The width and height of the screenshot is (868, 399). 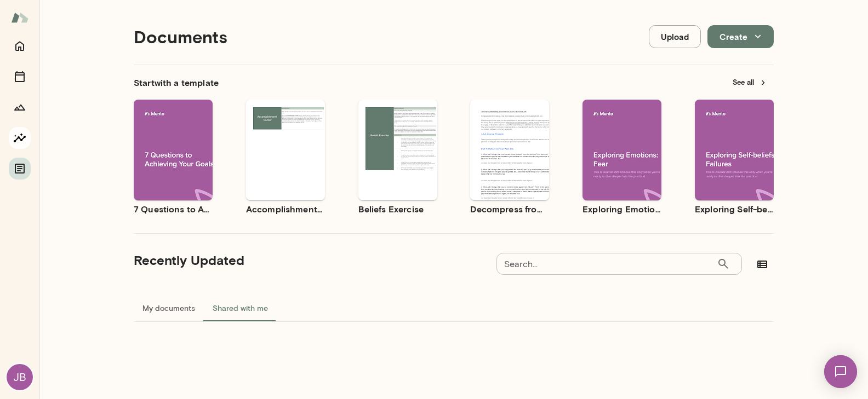 I want to click on h5: Recently Updated, so click(x=189, y=260).